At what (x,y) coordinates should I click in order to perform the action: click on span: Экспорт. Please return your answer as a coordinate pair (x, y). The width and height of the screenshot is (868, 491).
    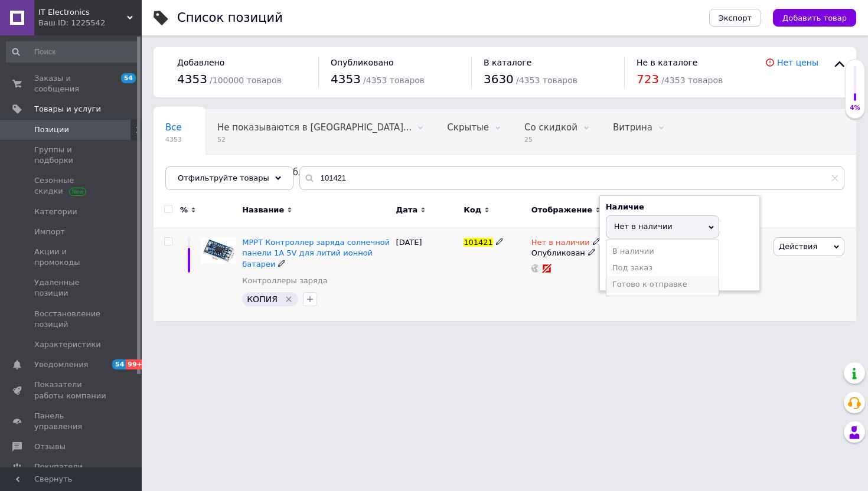
    Looking at the image, I should click on (735, 18).